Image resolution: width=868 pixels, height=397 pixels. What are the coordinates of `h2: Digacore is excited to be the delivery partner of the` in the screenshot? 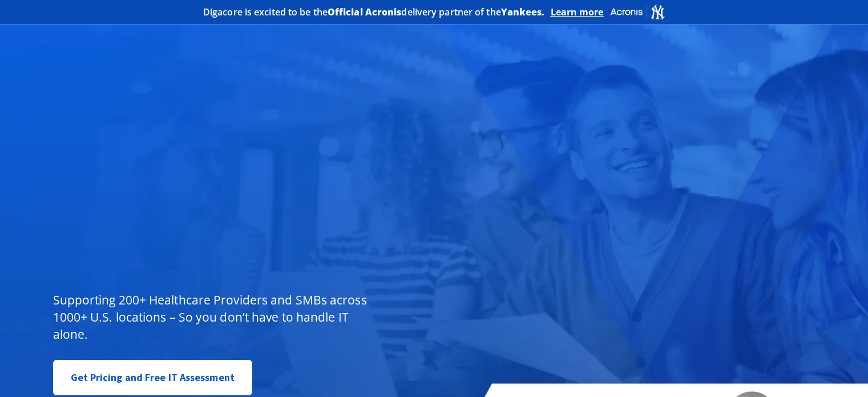 It's located at (374, 12).